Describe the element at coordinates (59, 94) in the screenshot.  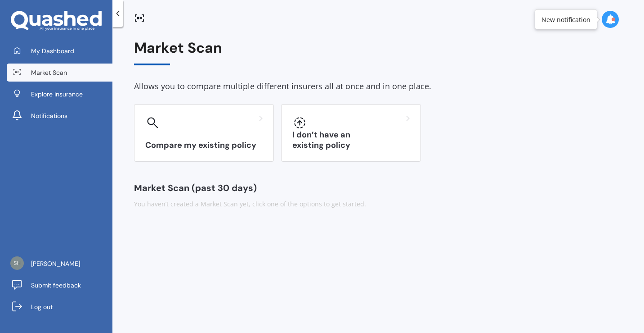
I see `a: Explore insurance` at that location.